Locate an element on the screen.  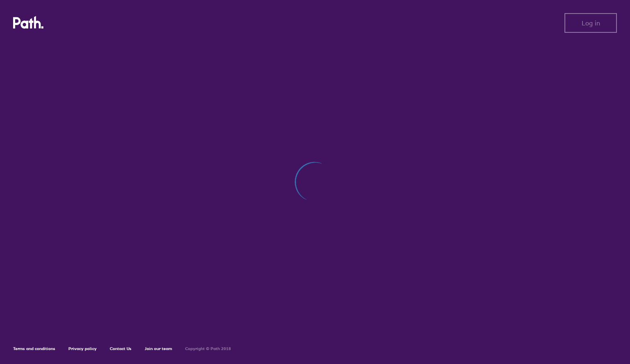
a: Privacy policy is located at coordinates (82, 348).